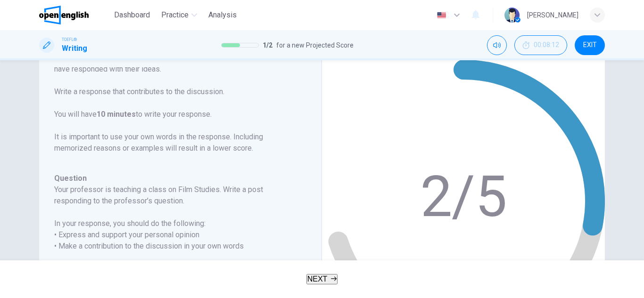  Describe the element at coordinates (174, 195) in the screenshot. I see `h6: Your professor is teaching a class on Film Studies. Write a post responding to the professor’s qu...` at that location.